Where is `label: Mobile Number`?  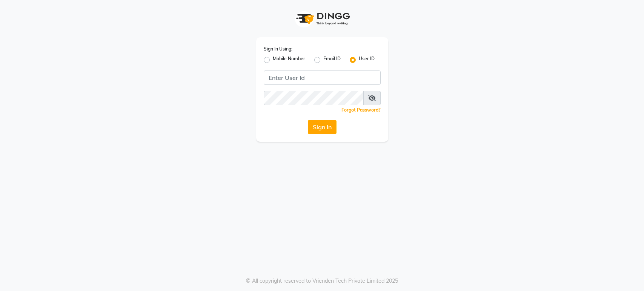
label: Mobile Number is located at coordinates (289, 60).